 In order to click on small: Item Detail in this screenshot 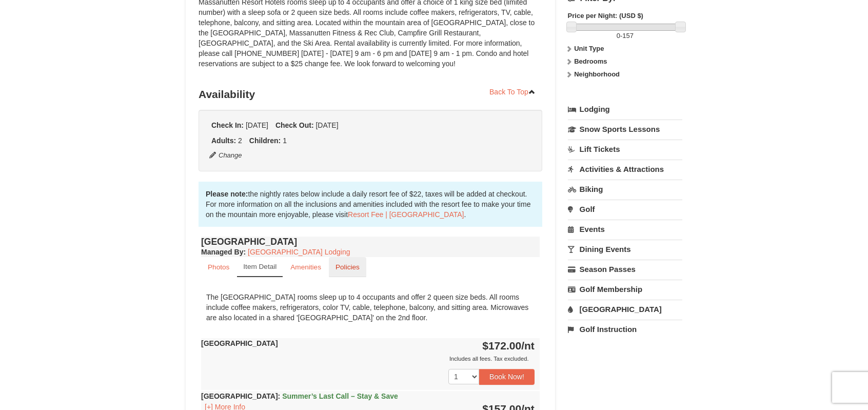, I will do `click(260, 266)`.